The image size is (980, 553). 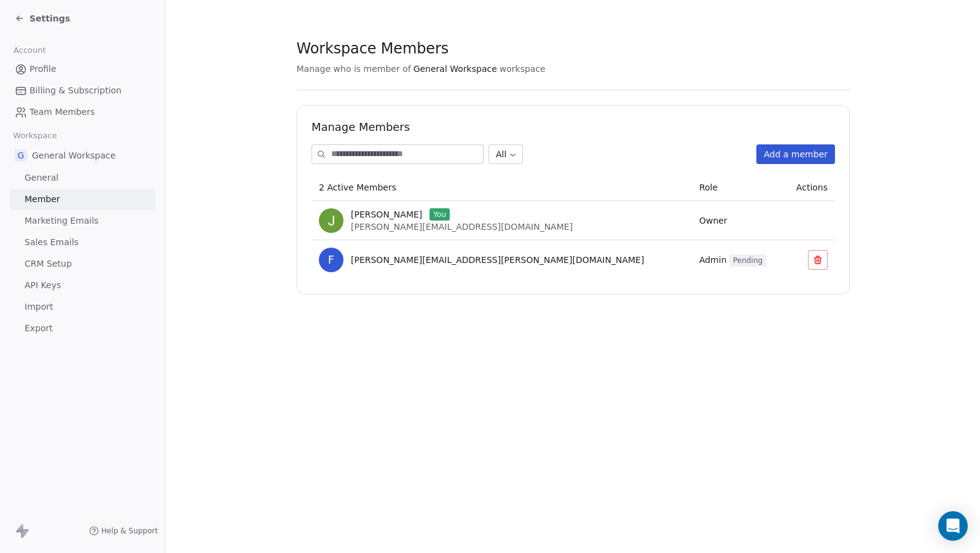 I want to click on span: f, so click(x=331, y=260).